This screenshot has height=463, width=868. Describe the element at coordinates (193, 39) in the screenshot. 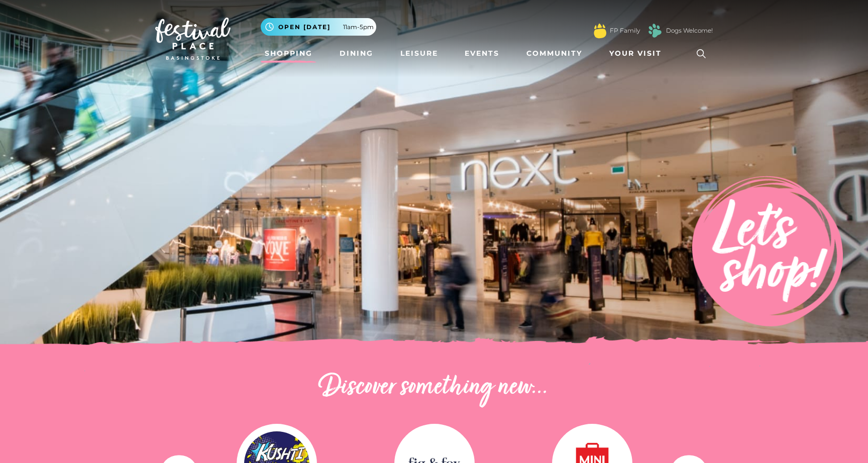

I see `img: Festival Place Logo` at that location.